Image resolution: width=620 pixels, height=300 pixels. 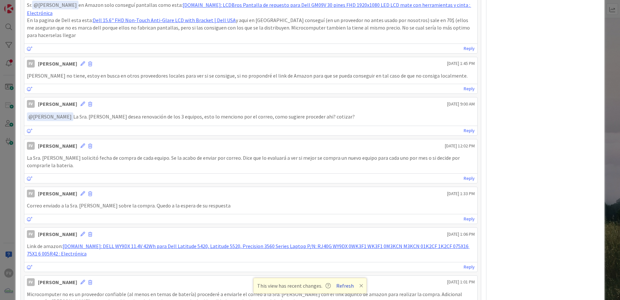 I want to click on a: Dell 15.6" FHD Non-Touch Anti-Glare LCD with Bracket | Dell USA, so click(x=164, y=20).